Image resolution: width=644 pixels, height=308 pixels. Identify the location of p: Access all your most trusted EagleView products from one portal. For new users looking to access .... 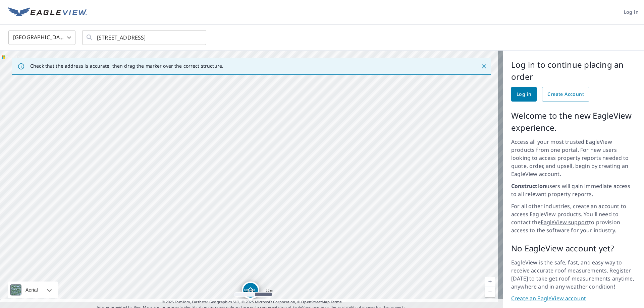
(573, 158).